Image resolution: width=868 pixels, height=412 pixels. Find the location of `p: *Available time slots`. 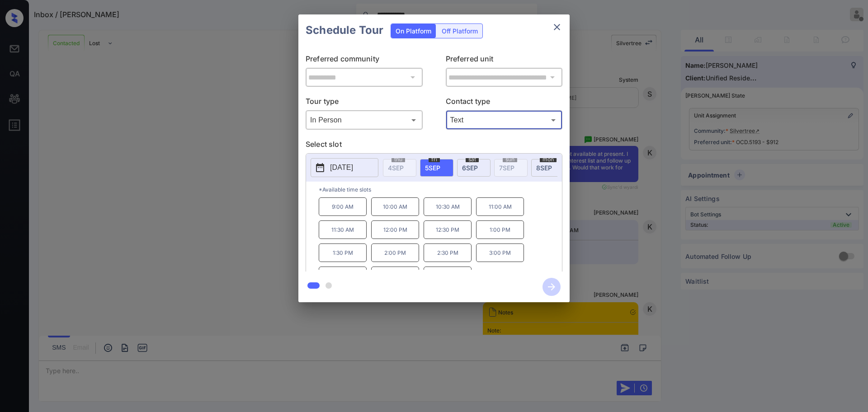

p: *Available time slots is located at coordinates (440, 190).